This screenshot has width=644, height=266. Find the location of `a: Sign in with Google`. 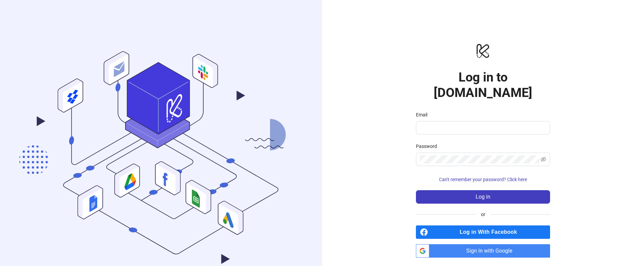

a: Sign in with Google is located at coordinates (483, 251).